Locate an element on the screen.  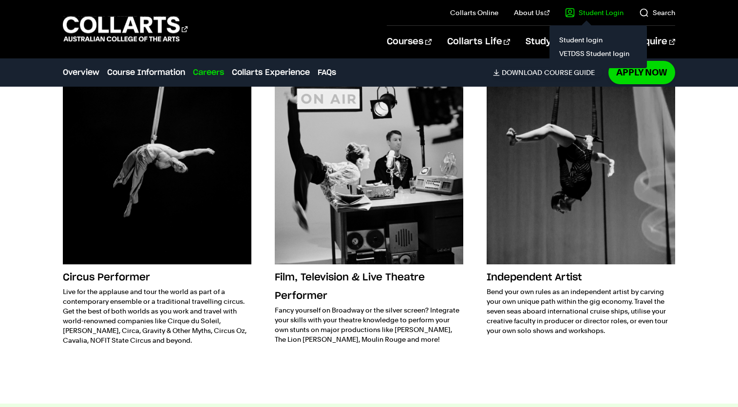
h3: Circus Performer is located at coordinates (157, 278).